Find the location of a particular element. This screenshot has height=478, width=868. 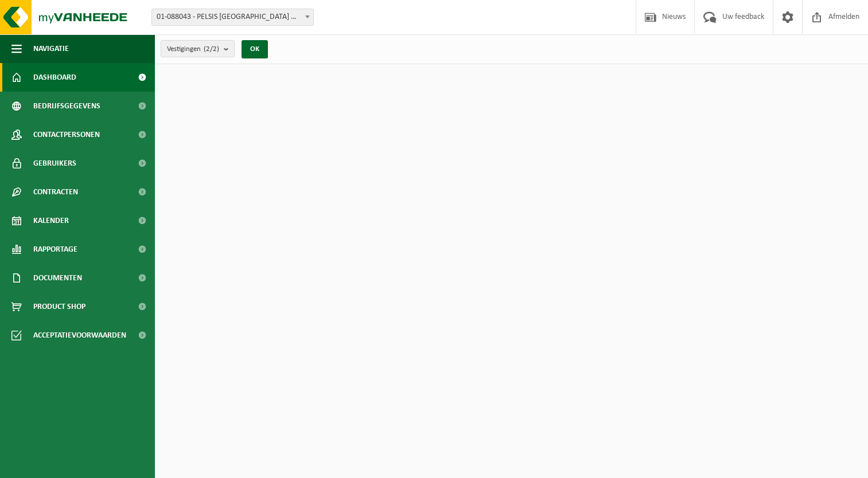

button: Vestigingen(2/2) is located at coordinates (197, 49).